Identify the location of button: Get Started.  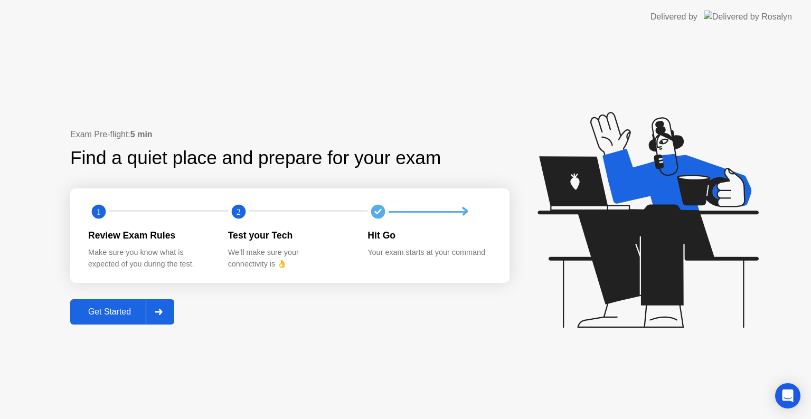
(122, 312).